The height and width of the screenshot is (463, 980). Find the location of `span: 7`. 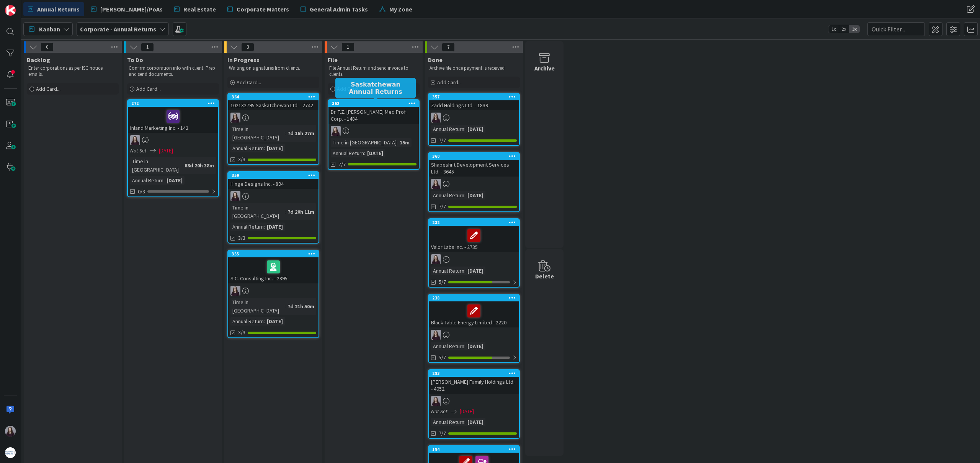

span: 7 is located at coordinates (448, 47).